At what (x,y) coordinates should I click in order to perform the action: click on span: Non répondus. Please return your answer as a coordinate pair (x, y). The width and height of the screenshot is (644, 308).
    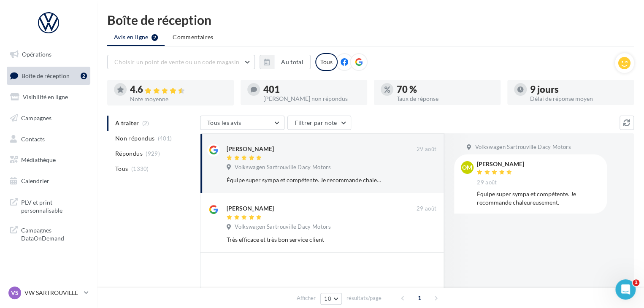
    Looking at the image, I should click on (134, 138).